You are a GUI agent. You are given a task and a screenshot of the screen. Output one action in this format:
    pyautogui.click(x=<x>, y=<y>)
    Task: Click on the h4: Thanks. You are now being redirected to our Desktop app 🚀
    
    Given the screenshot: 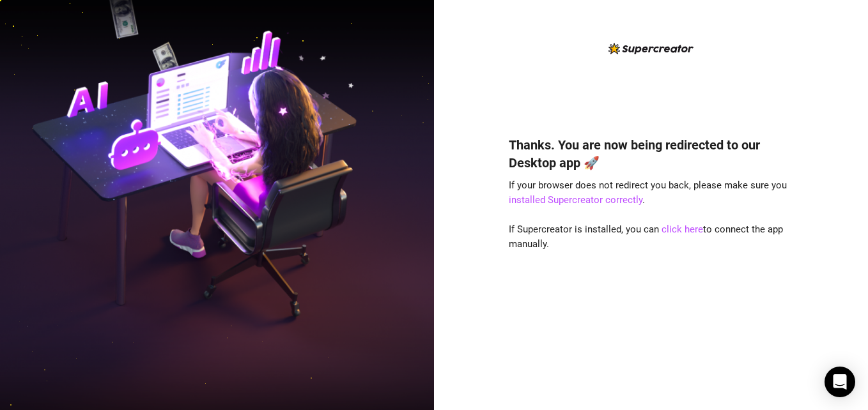 What is the action you would take?
    pyautogui.click(x=651, y=154)
    